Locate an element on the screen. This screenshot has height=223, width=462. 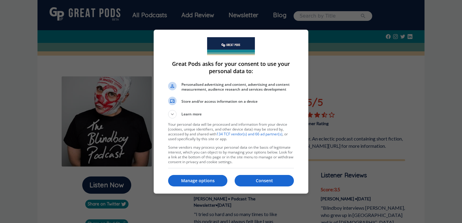
p: Consent is located at coordinates (264, 181).